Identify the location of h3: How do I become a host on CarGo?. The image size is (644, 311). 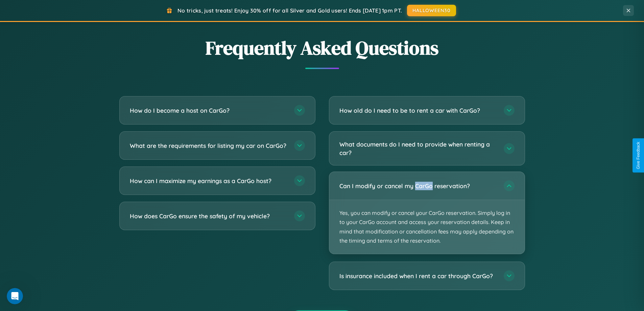
(209, 110).